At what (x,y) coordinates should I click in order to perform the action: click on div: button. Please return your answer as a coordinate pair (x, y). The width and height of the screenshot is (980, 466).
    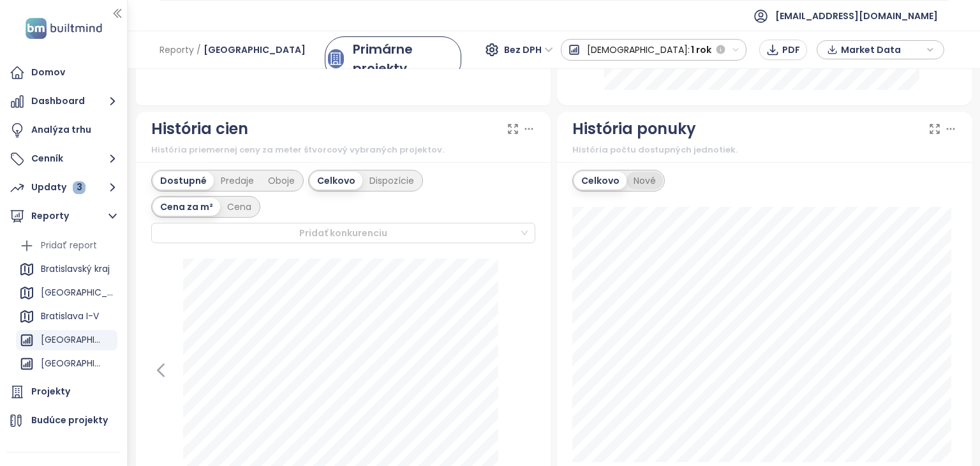
    Looking at the image, I should click on (881, 50).